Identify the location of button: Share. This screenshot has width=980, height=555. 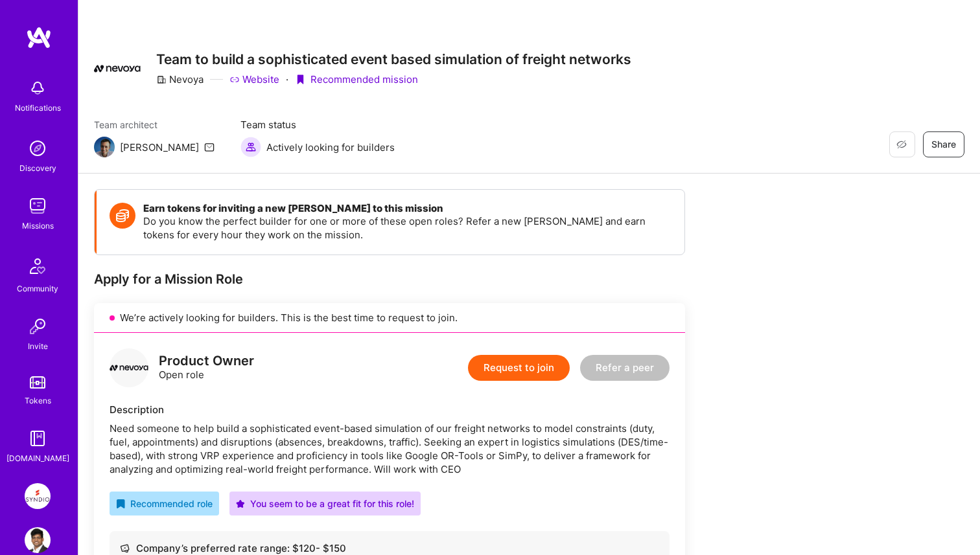
(944, 144).